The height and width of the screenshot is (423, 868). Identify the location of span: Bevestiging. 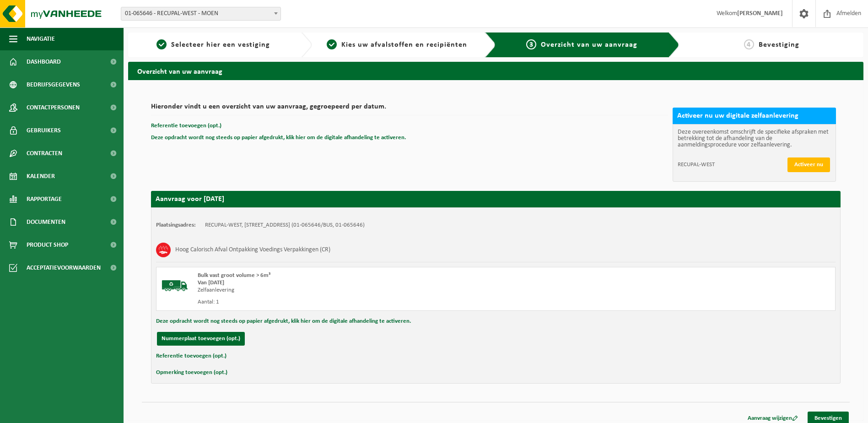
(778, 45).